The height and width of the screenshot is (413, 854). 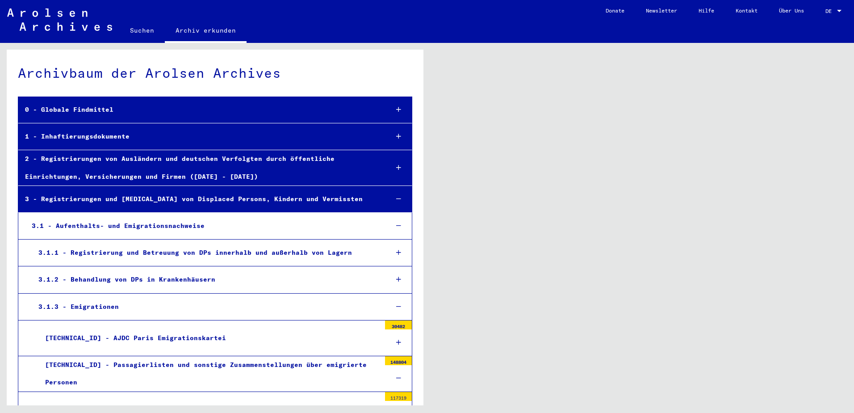 What do you see at coordinates (142, 30) in the screenshot?
I see `a: Suchen` at bounding box center [142, 30].